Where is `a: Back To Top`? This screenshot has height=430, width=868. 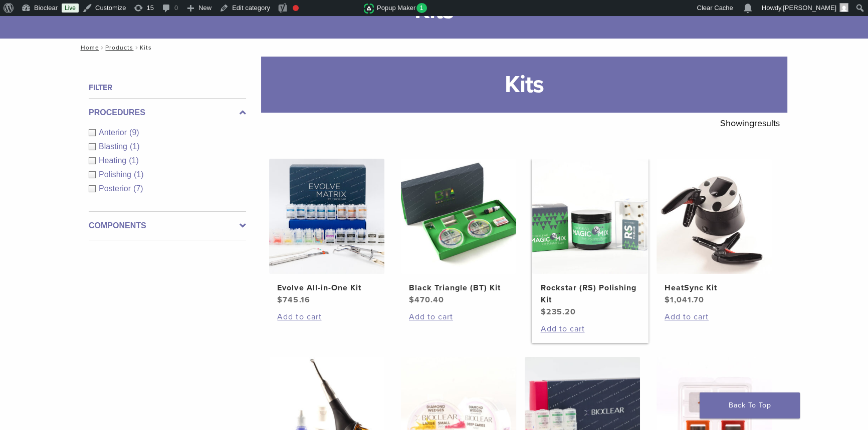
a: Back To Top is located at coordinates (750, 406).